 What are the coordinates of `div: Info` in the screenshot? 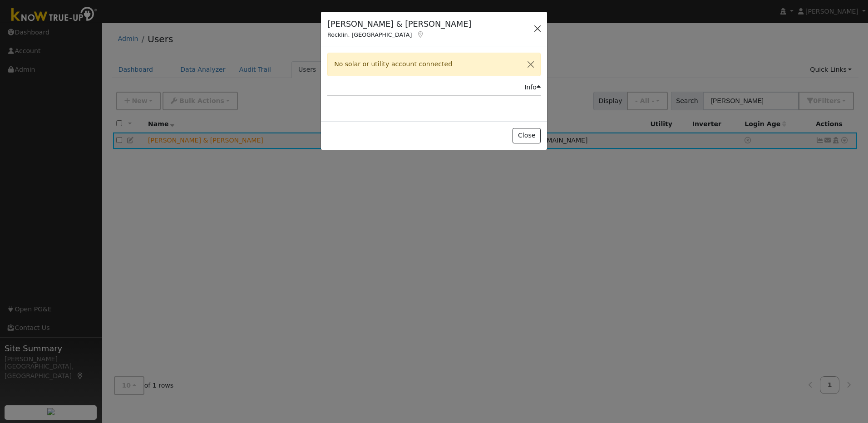 It's located at (532, 87).